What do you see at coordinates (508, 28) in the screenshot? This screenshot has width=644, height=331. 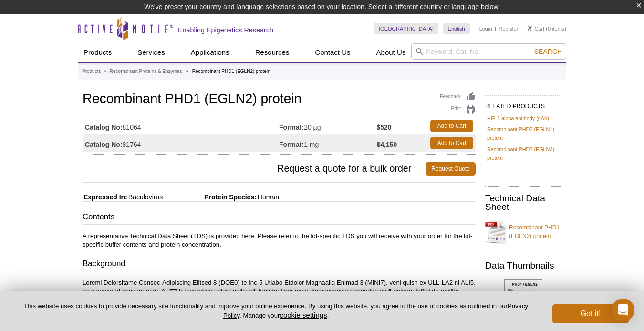 I see `a: Register` at bounding box center [508, 28].